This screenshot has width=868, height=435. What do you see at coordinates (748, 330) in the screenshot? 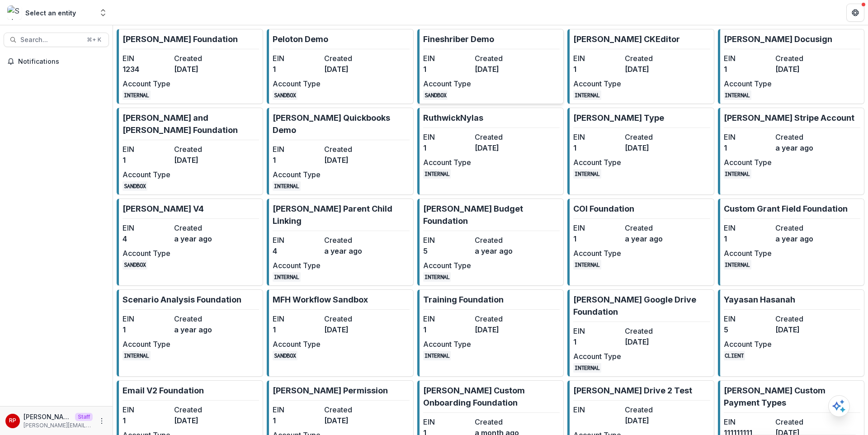
I see `dd: 5` at bounding box center [748, 330].